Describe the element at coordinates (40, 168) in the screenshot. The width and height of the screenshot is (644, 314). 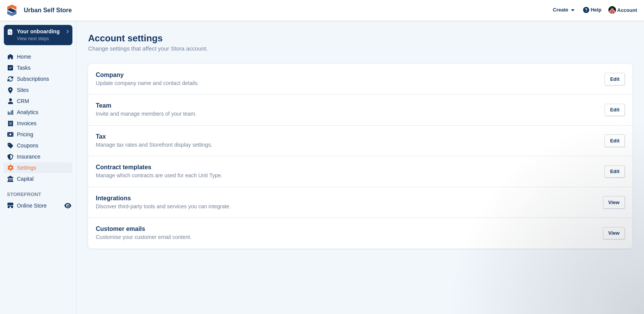
I see `span: Settings` at that location.